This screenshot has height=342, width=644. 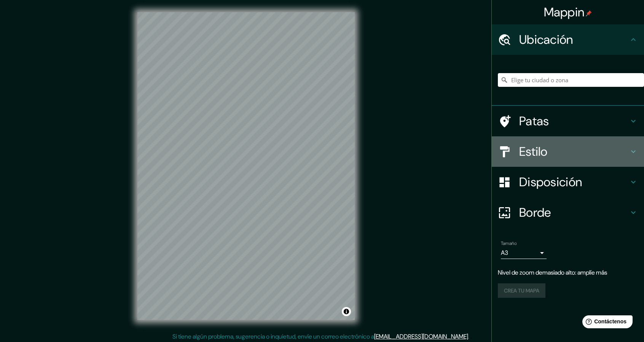 I want to click on div: Ubicación, so click(x=568, y=40).